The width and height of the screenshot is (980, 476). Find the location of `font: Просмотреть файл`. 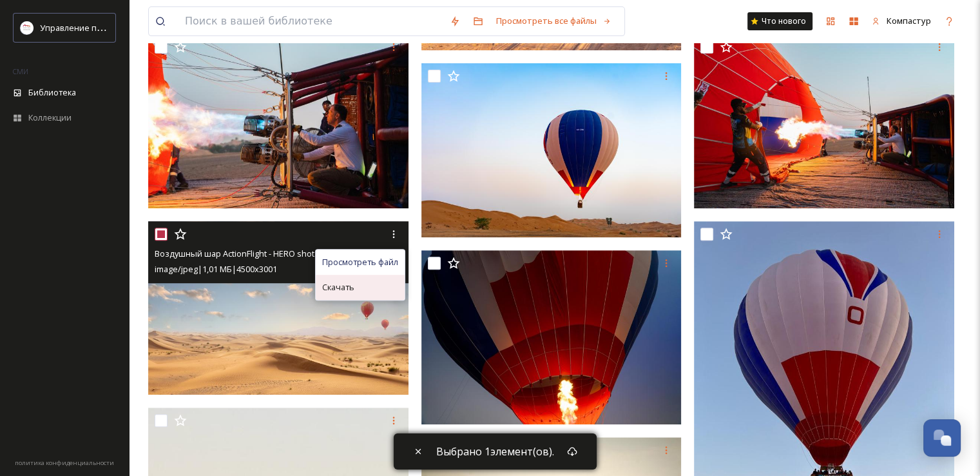

font: Просмотреть файл is located at coordinates (360, 262).